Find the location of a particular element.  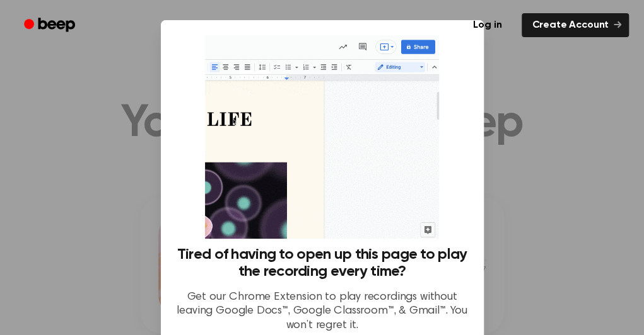

a: Beep is located at coordinates (51, 25).